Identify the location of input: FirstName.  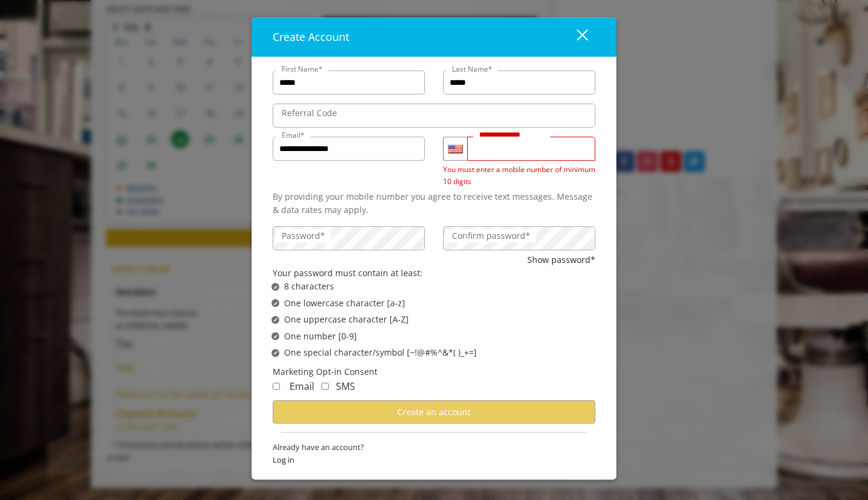
(348, 83).